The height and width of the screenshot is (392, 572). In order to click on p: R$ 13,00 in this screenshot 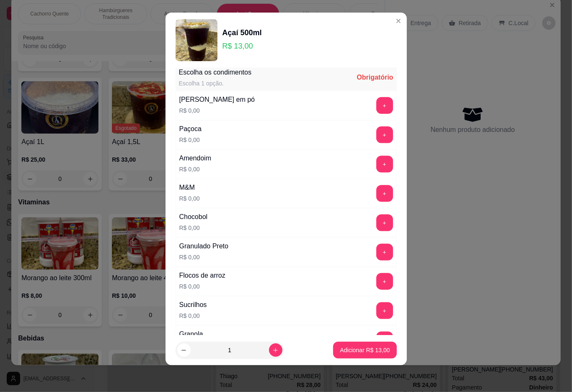, I will do `click(242, 46)`.